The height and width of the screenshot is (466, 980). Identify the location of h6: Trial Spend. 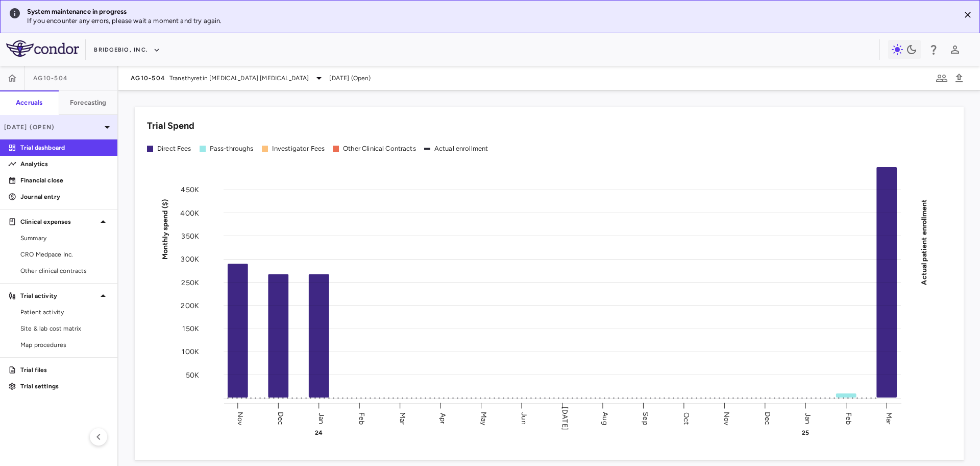
(170, 125).